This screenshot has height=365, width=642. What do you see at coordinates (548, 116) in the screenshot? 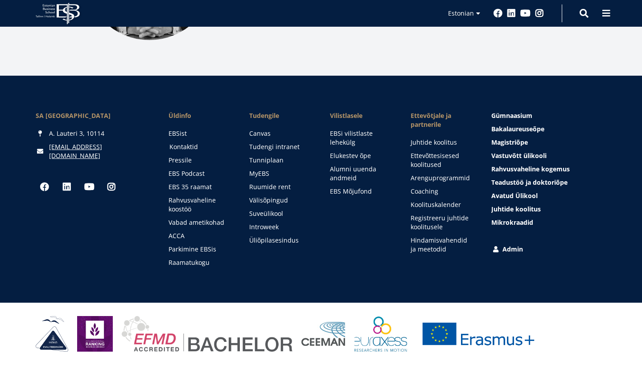
I see `a: Gümnaasium` at bounding box center [548, 116].